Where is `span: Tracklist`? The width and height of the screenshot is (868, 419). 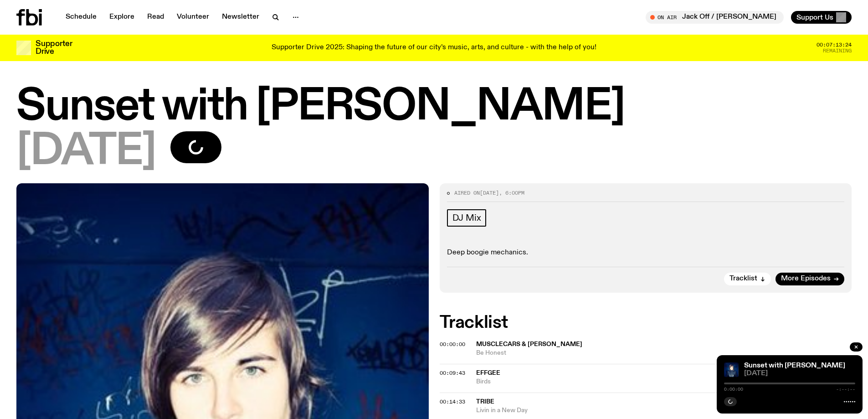
span: Tracklist is located at coordinates (743, 279).